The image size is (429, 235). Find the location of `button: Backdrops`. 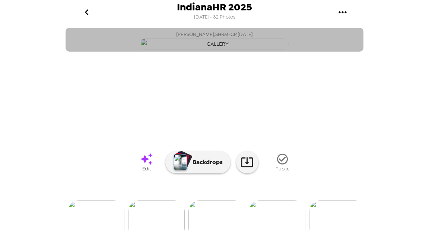

button: Backdrops is located at coordinates (198, 163).